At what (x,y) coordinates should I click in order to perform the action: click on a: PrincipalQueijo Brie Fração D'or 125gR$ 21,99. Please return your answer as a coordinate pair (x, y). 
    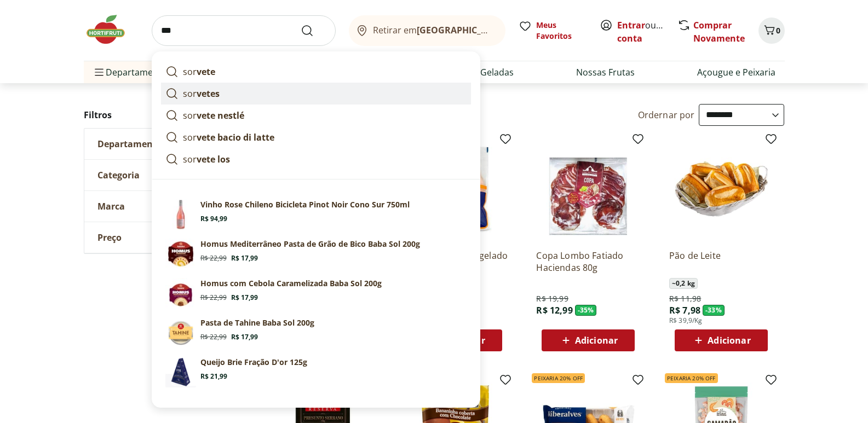
    Looking at the image, I should click on (316, 372).